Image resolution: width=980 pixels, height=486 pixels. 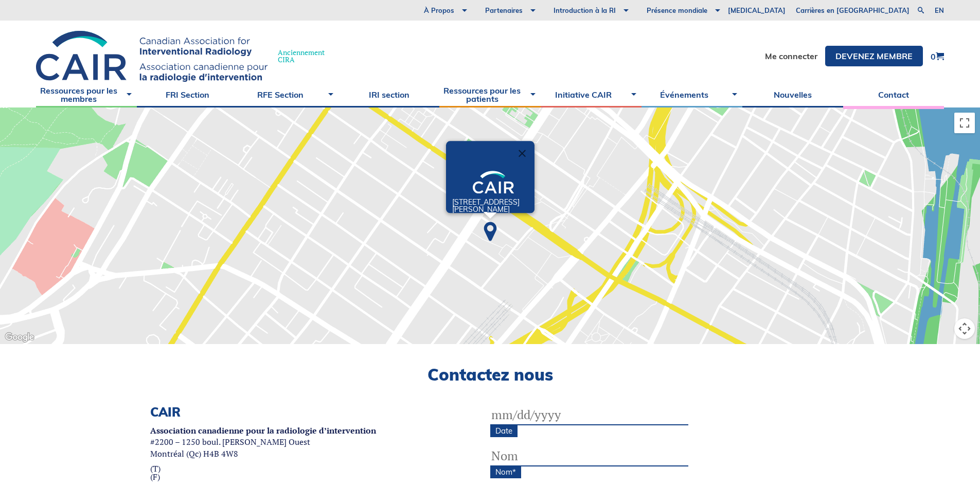 I want to click on a: Ressources pour les membres, so click(x=86, y=94).